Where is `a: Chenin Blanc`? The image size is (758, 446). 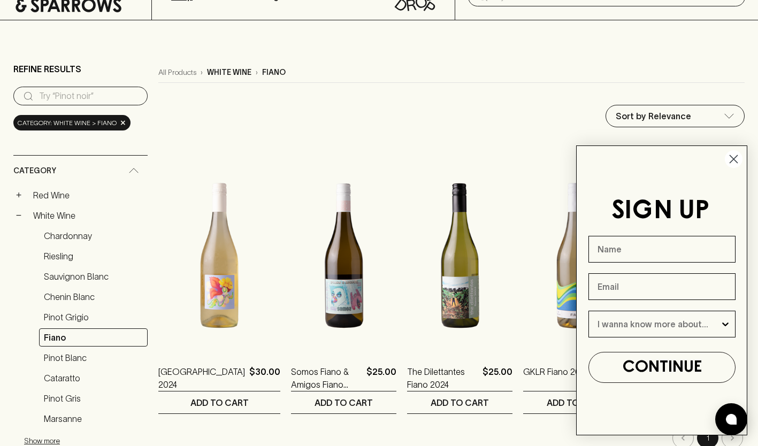
a: Chenin Blanc is located at coordinates (93, 297).